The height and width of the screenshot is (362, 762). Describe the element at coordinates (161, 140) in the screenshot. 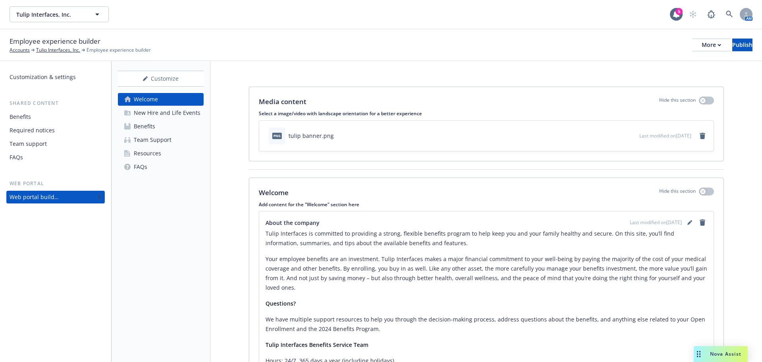

I see `a: Team Support` at that location.